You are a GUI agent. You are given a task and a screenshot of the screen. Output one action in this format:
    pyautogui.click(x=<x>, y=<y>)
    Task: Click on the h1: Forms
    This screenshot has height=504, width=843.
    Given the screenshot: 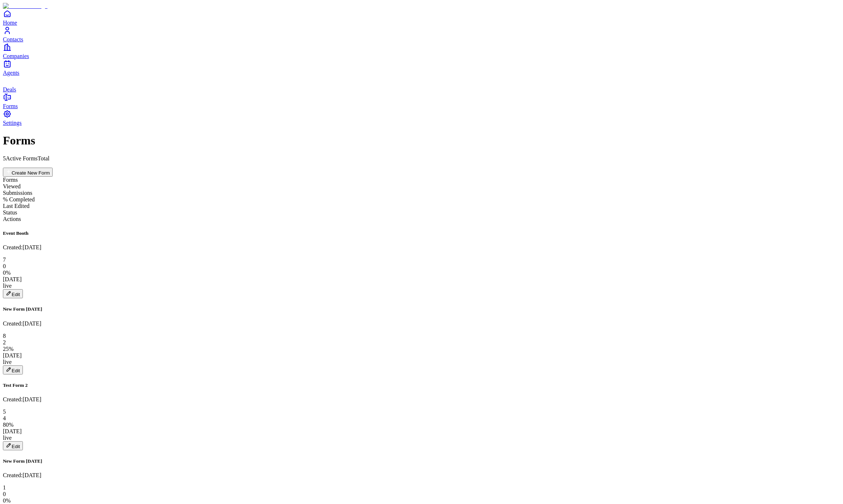 What is the action you would take?
    pyautogui.click(x=422, y=140)
    